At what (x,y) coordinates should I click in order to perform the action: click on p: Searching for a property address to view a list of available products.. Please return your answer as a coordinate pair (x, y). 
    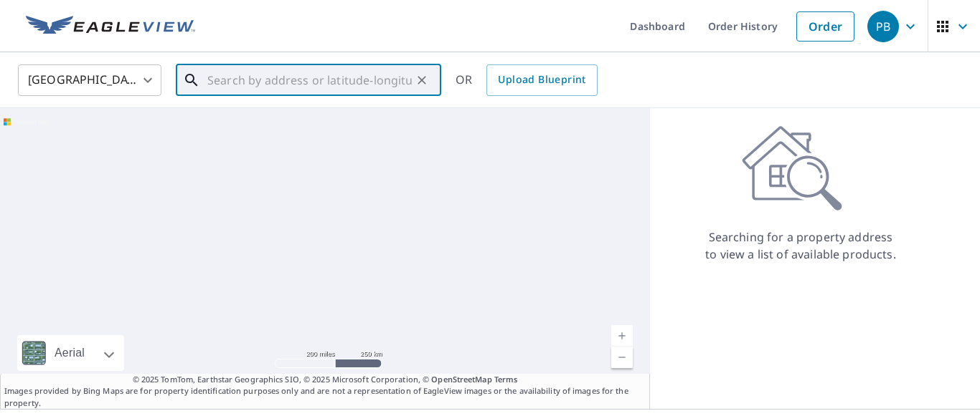
    Looking at the image, I should click on (800, 245).